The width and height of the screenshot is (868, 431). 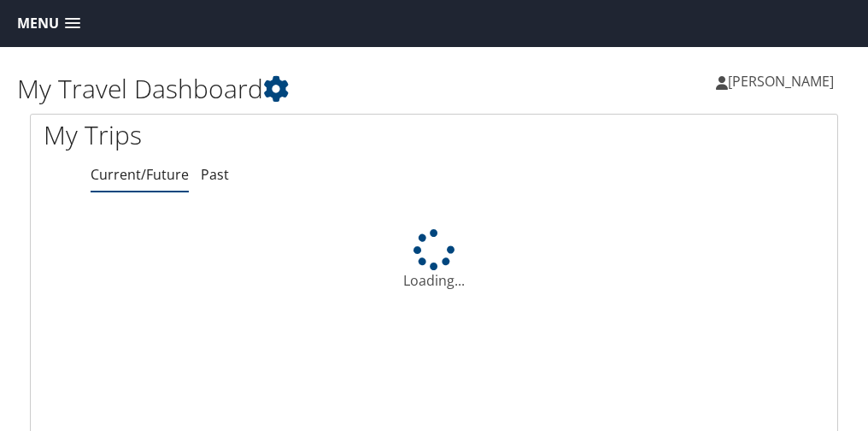 What do you see at coordinates (233, 135) in the screenshot?
I see `h1: My Trips` at bounding box center [233, 135].